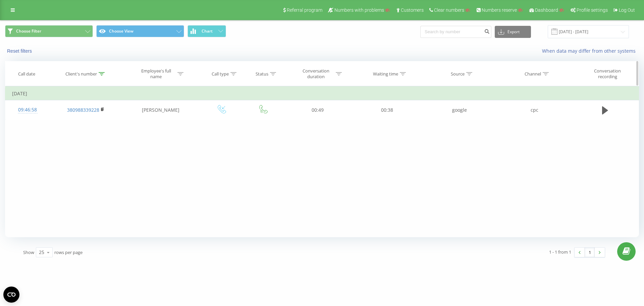 Image resolution: width=644 pixels, height=306 pixels. I want to click on div: Call date, so click(26, 74).